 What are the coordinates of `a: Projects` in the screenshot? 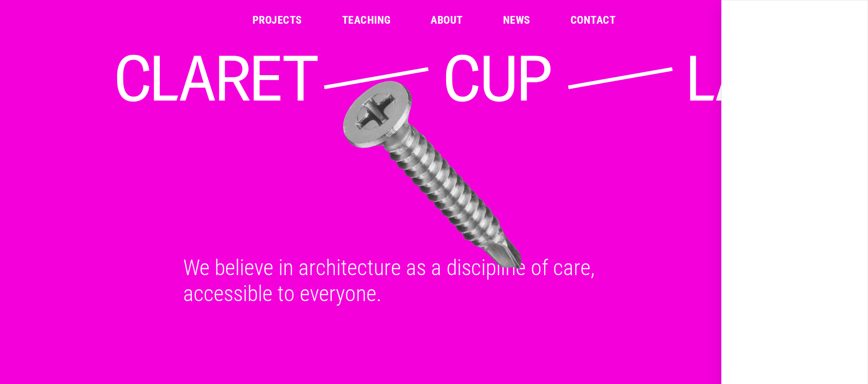 It's located at (277, 20).